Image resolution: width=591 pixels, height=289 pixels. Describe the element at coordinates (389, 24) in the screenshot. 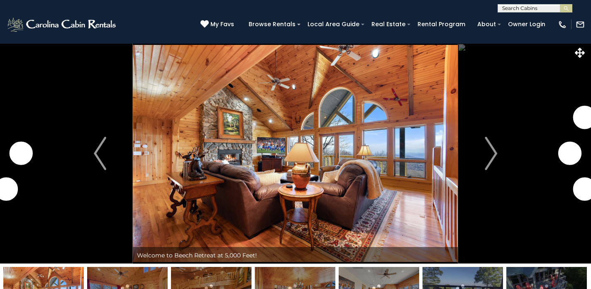

I see `a: Real Estate` at that location.